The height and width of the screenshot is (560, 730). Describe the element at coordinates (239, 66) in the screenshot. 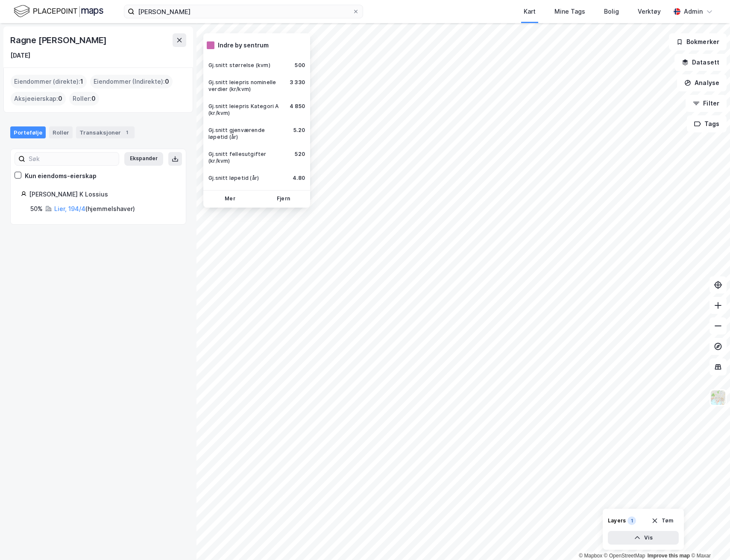

I see `div: Gj.snitt størrelse (kvm)` at that location.